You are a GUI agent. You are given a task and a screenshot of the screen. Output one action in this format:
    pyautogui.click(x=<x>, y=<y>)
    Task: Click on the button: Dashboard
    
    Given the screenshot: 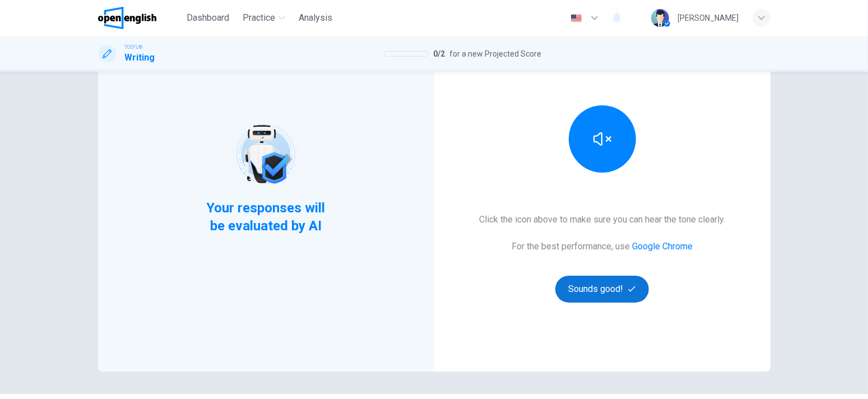 What is the action you would take?
    pyautogui.click(x=208, y=18)
    